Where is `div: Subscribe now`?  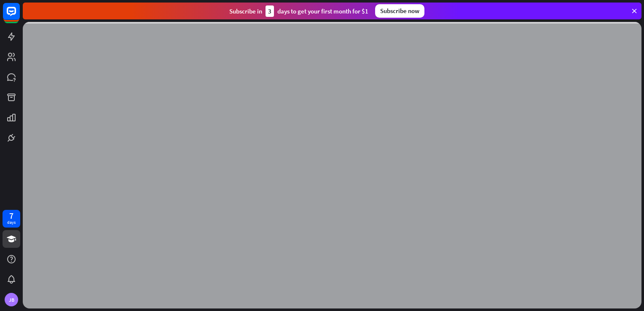 div: Subscribe now is located at coordinates (400, 11).